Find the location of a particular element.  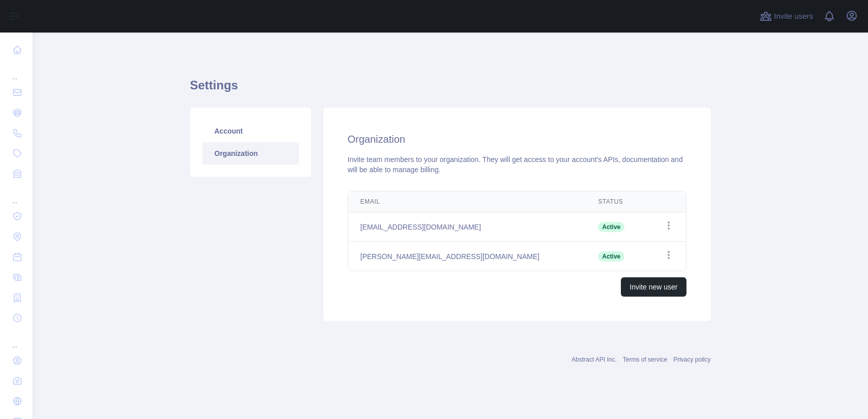

h2: Organization is located at coordinates (517, 139).